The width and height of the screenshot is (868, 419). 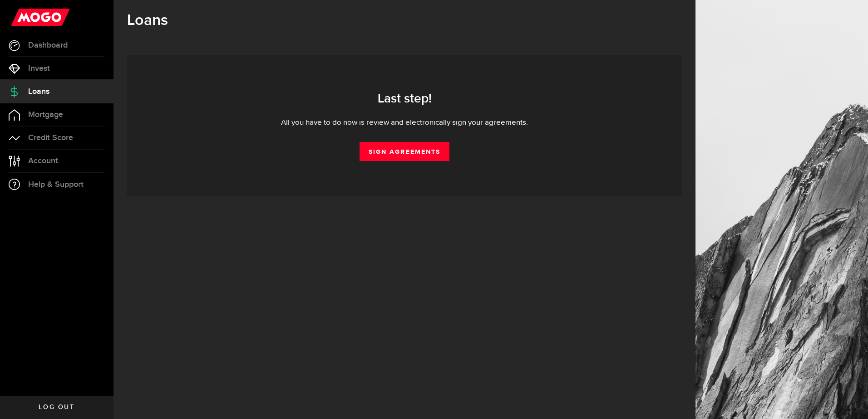 What do you see at coordinates (45, 115) in the screenshot?
I see `span: Mortgage` at bounding box center [45, 115].